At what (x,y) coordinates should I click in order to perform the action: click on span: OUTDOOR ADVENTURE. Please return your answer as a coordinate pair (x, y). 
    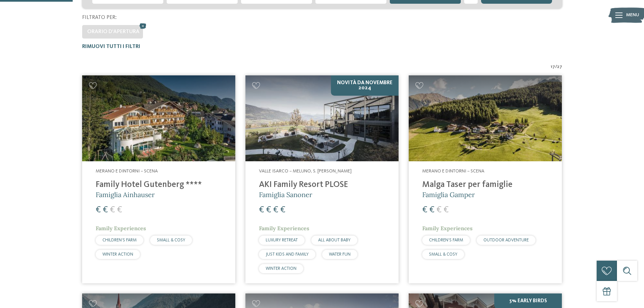
    Looking at the image, I should click on (506, 240).